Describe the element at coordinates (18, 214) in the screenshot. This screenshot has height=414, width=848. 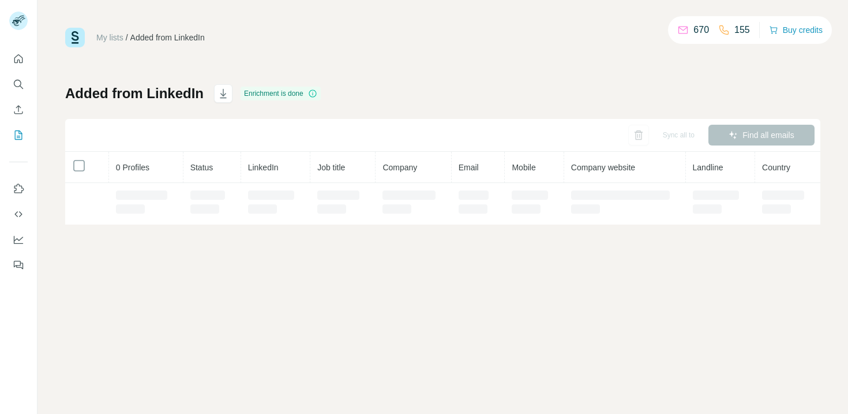
I see `button: Use Surfe API` at that location.